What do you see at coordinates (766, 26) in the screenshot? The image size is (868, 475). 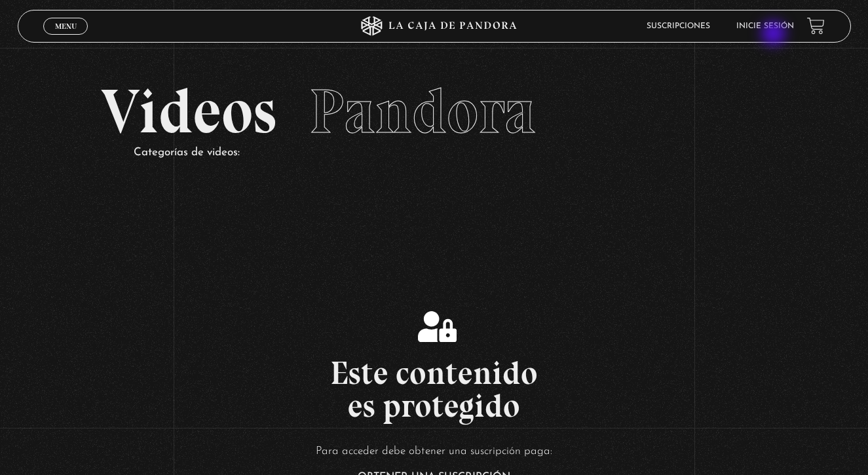 I see `a: Inicie sesión` at bounding box center [766, 26].